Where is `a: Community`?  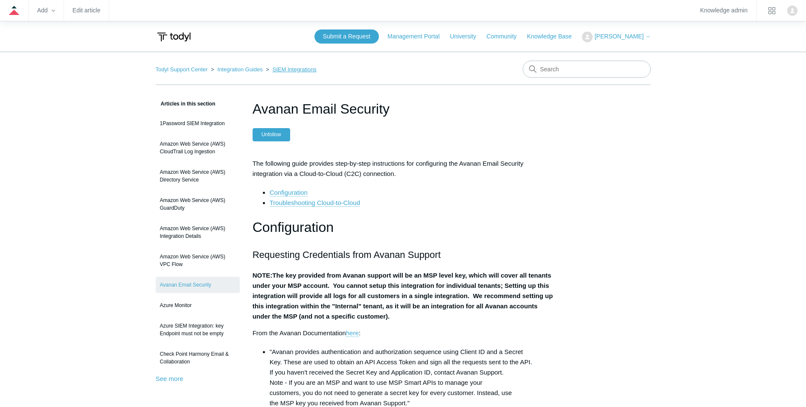
a: Community is located at coordinates (506, 36).